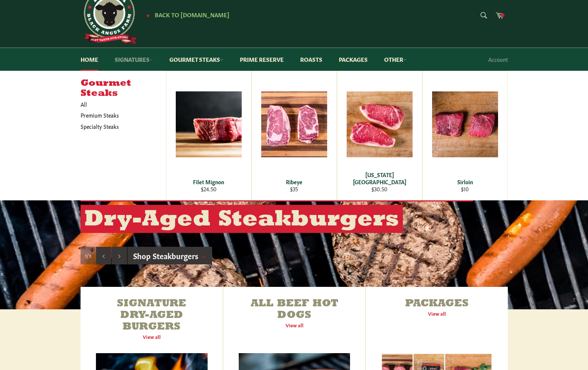 The height and width of the screenshot is (370, 588). I want to click on a: Home, so click(89, 59).